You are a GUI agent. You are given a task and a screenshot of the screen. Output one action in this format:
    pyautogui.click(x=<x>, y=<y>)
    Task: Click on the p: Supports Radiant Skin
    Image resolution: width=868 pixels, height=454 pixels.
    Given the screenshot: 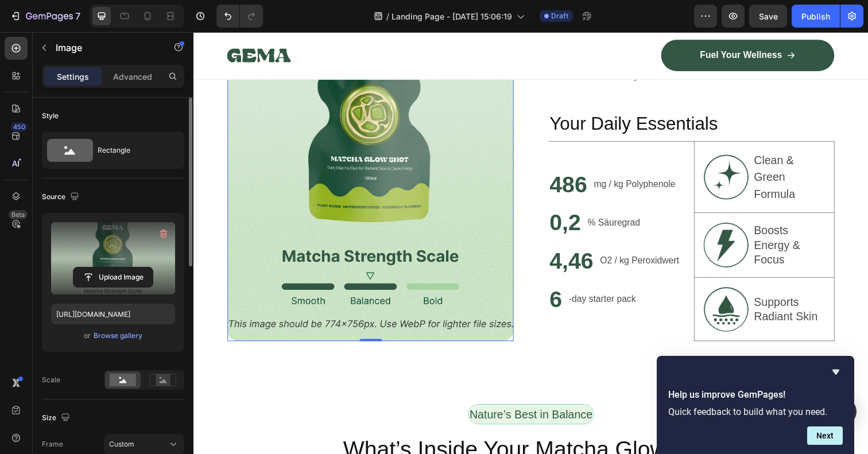 What is the action you would take?
    pyautogui.click(x=607, y=283)
    